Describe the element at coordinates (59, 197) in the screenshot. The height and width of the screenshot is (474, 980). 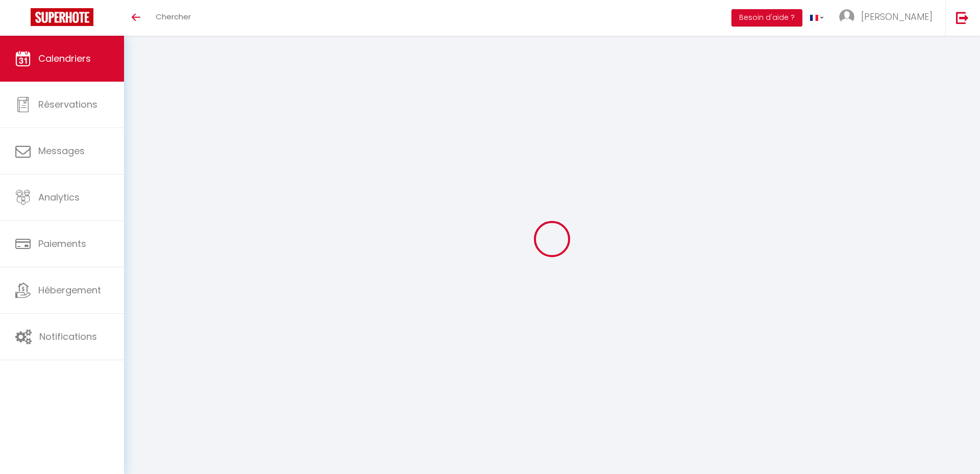
I see `span: Analytics` at that location.